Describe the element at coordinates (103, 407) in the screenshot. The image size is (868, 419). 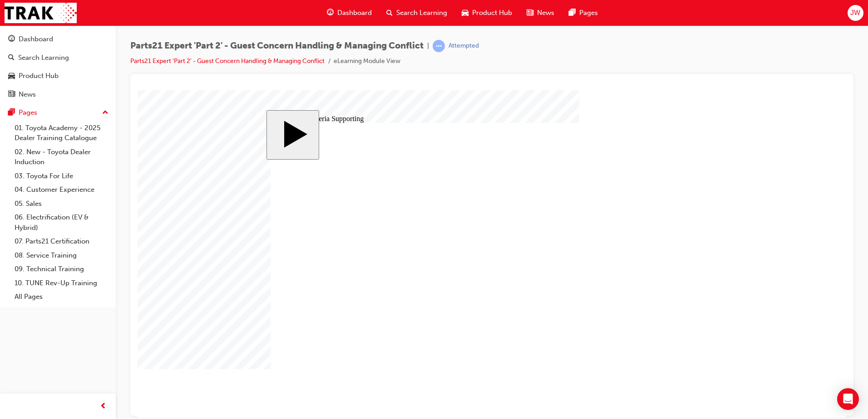
I see `span: prev-icon` at that location.